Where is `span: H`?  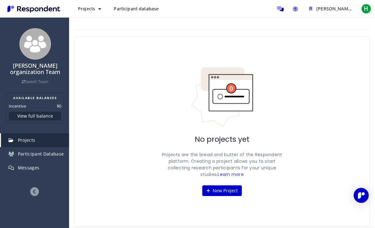 span: H is located at coordinates (366, 9).